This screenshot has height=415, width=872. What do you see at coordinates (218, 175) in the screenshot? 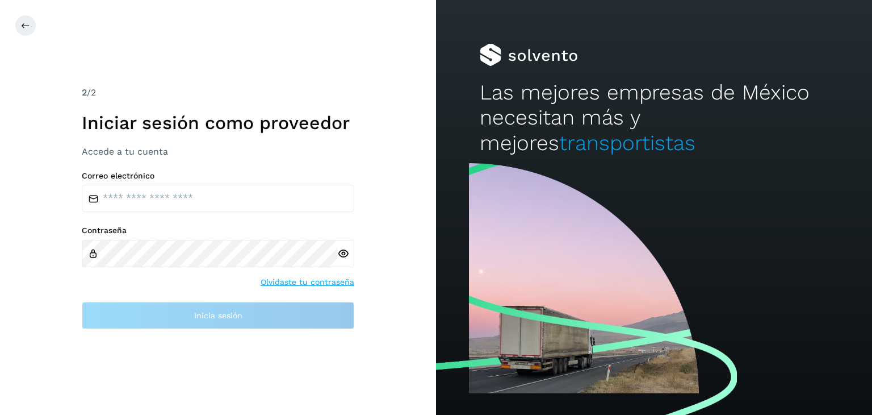
I see `label: Correo electrónico` at bounding box center [218, 175].